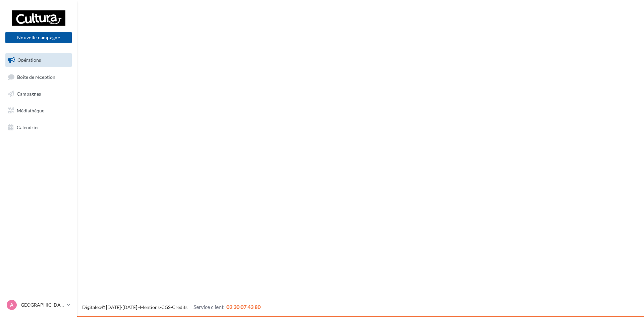 The height and width of the screenshot is (317, 644). Describe the element at coordinates (149, 307) in the screenshot. I see `a: Mentions` at that location.